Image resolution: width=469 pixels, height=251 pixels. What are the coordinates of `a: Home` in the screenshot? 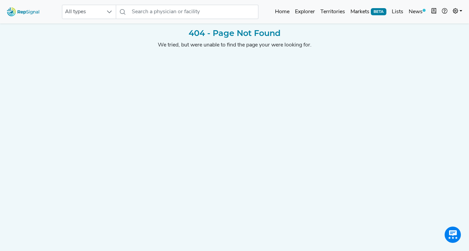 It's located at (282, 12).